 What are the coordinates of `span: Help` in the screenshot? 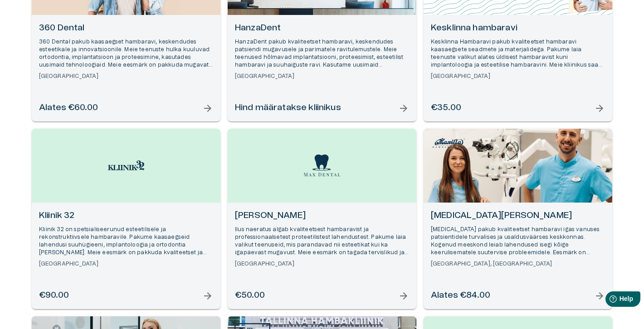 It's located at (53, 11).